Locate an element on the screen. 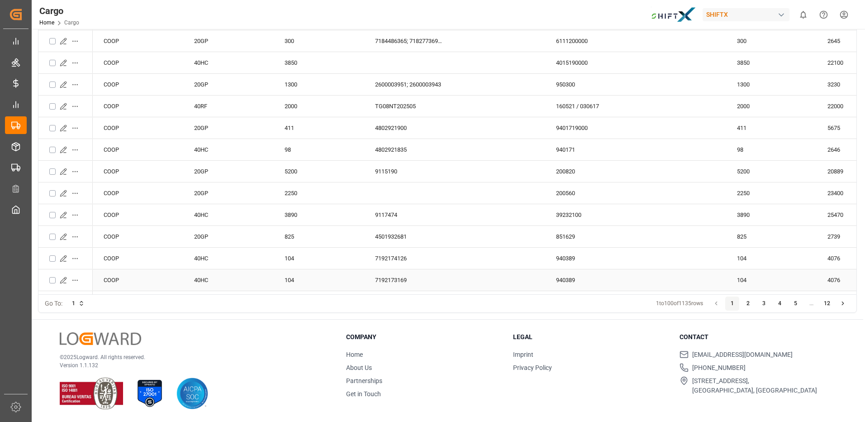 The width and height of the screenshot is (865, 422). a: Get in Touch is located at coordinates (363, 394).